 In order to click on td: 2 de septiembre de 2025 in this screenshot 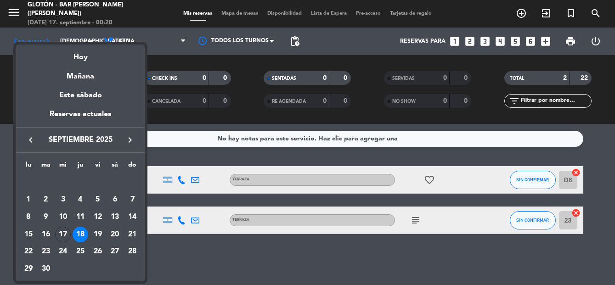, I will do `click(46, 200)`.